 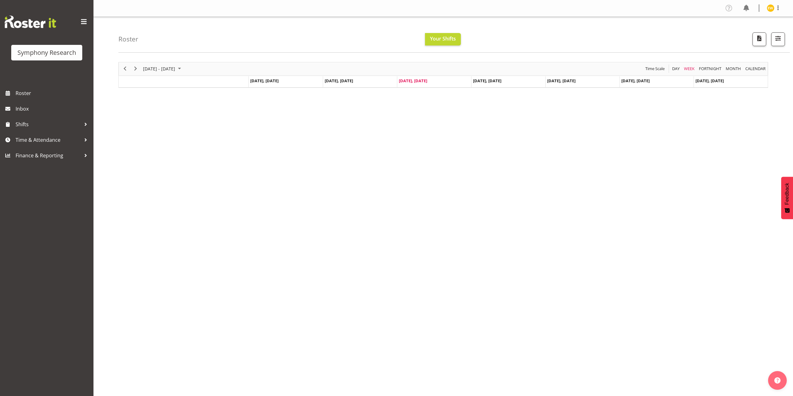 I want to click on span: Inbox, so click(x=53, y=109).